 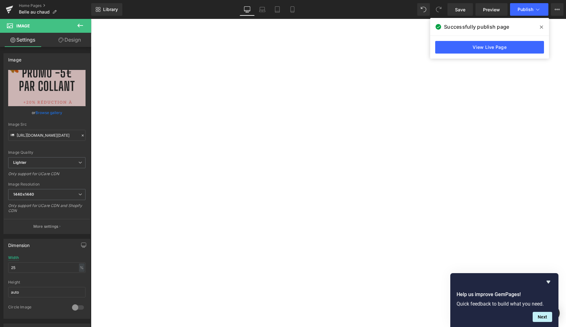 I want to click on div: Help us improve GemPages!, so click(x=505, y=300).